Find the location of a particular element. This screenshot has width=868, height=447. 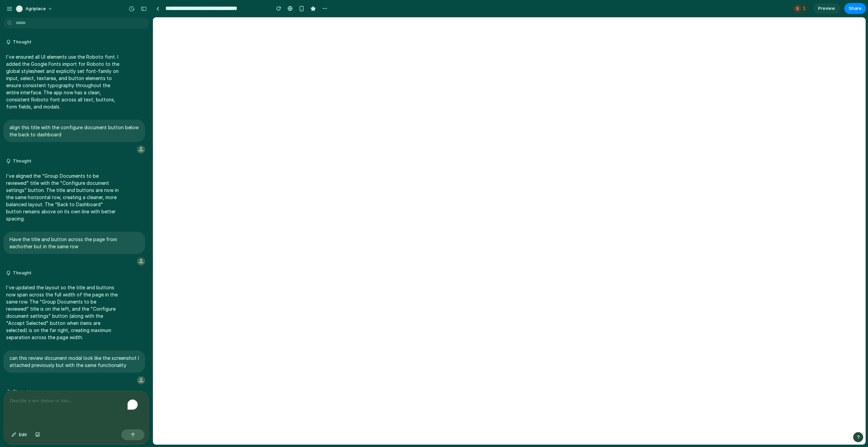

span: Preview is located at coordinates (827, 8).